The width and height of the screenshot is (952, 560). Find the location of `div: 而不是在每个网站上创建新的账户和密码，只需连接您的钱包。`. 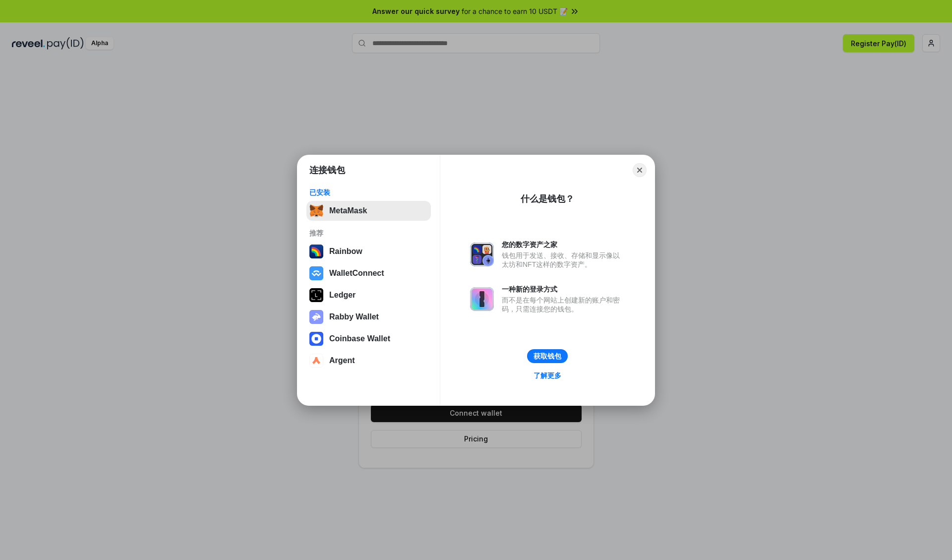

div: 而不是在每个网站上创建新的账户和密码，只需连接您的钱包。 is located at coordinates (563, 304).